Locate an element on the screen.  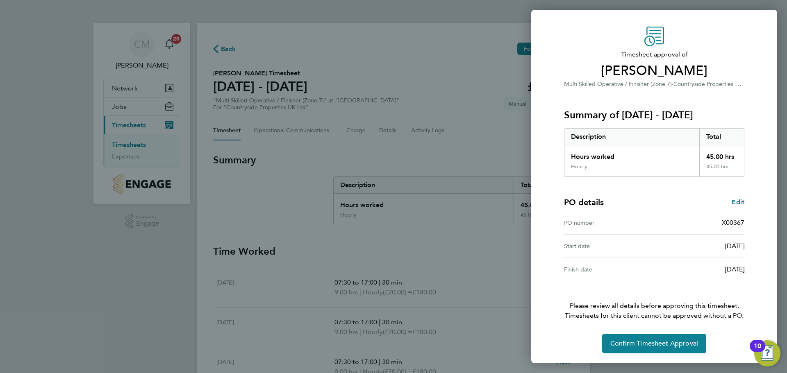
div: Finish date is located at coordinates (609, 270).